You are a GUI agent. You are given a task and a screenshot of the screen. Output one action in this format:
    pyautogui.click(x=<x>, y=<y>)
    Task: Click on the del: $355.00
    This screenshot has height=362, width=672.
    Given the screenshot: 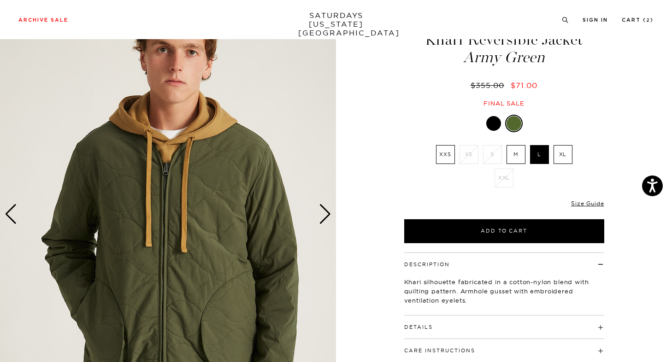 What is the action you would take?
    pyautogui.click(x=489, y=85)
    